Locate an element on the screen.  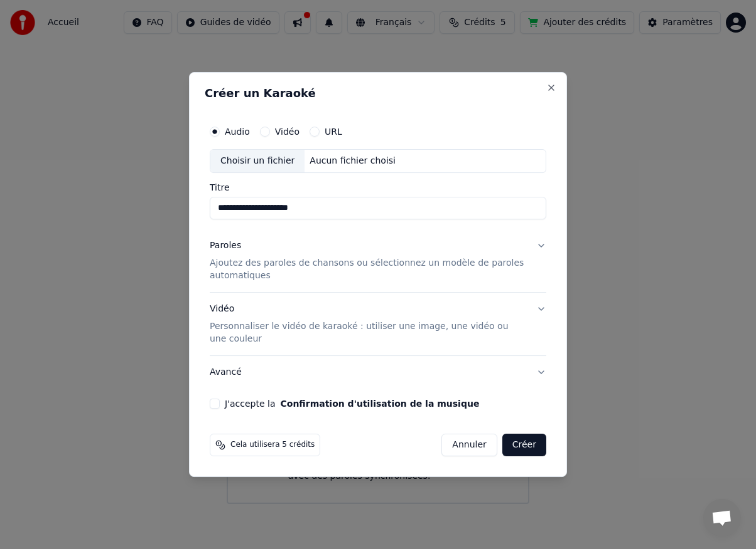
label: URL is located at coordinates (333, 131).